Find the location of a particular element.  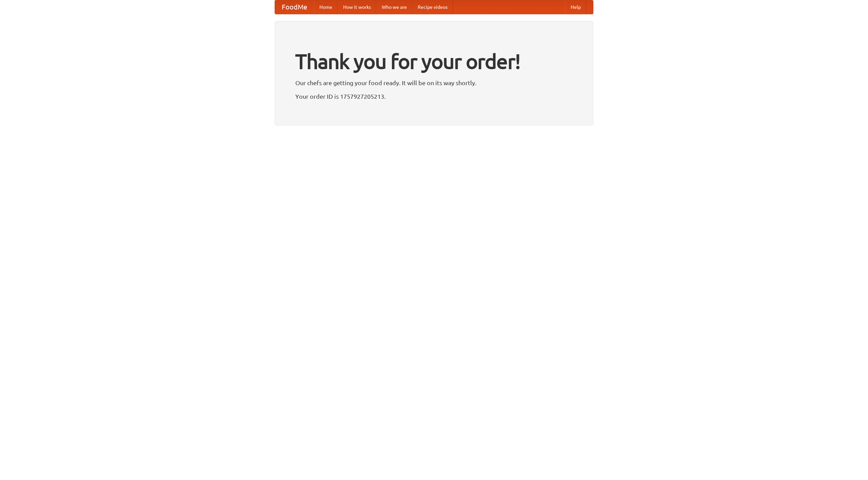

a: Who we are is located at coordinates (394, 7).